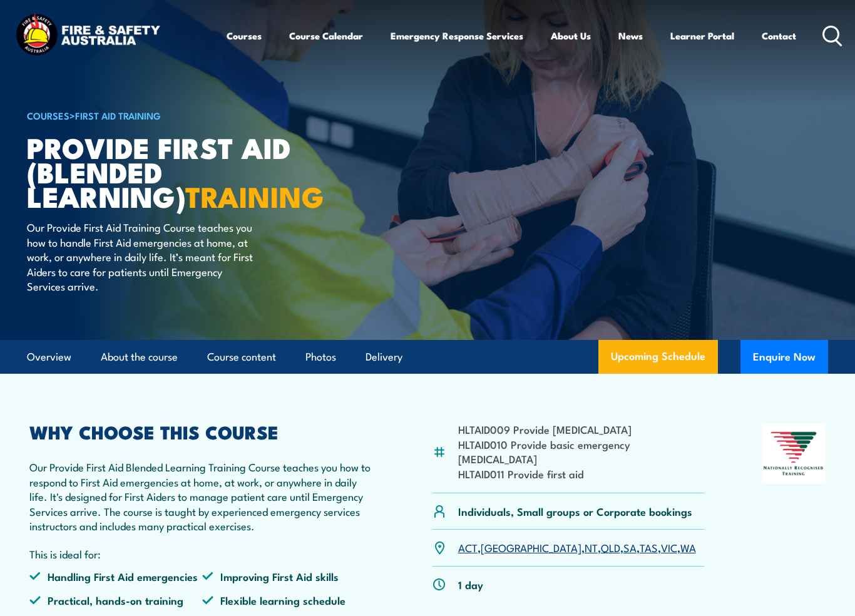 This screenshot has height=616, width=855. Describe the element at coordinates (244, 35) in the screenshot. I see `a: Courses` at that location.